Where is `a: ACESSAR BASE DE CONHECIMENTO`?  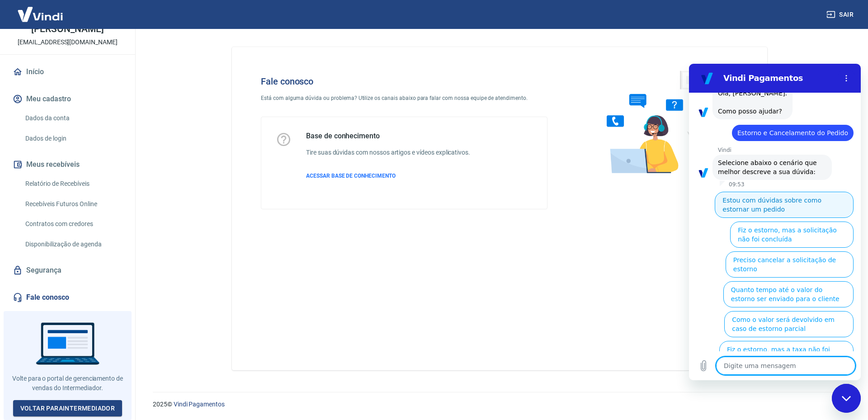
a: ACESSAR BASE DE CONHECIMENTO is located at coordinates (388, 176).